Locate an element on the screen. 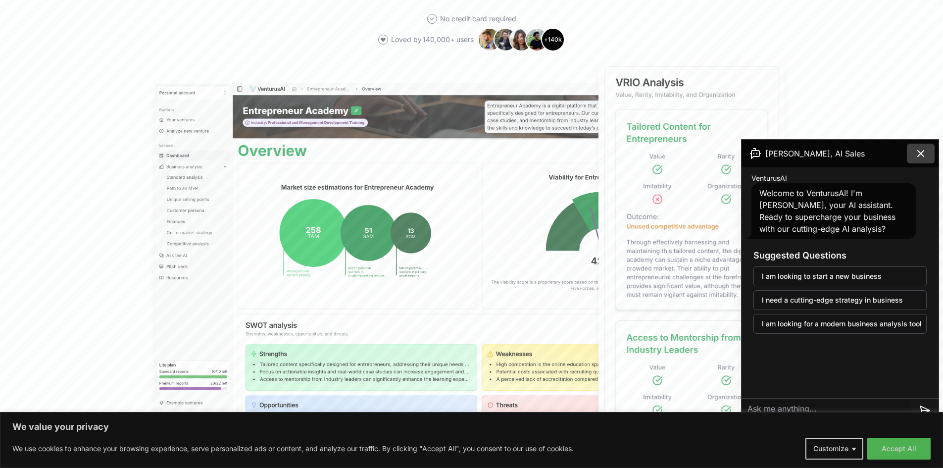  button: I am looking to start a new business is located at coordinates (840, 276).